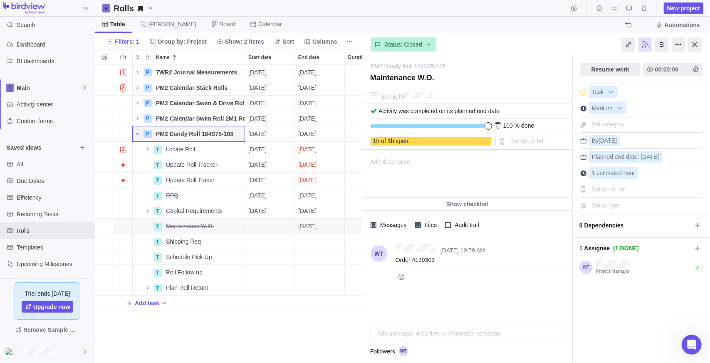 The height and width of the screenshot is (363, 710). What do you see at coordinates (10, 352) in the screenshot?
I see `img: Show` at bounding box center [10, 352].